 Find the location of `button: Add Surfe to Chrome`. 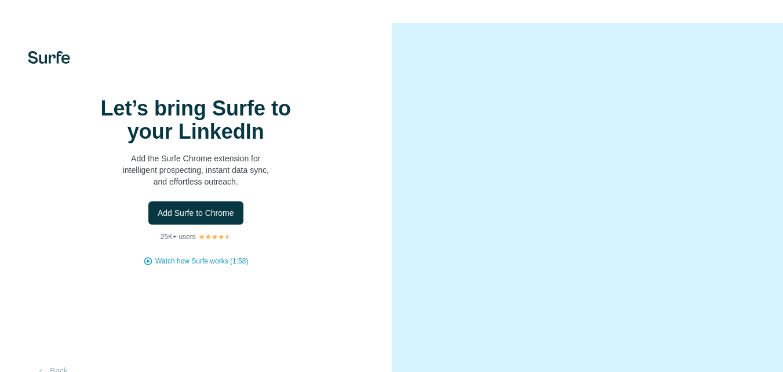

button: Add Surfe to Chrome is located at coordinates (196, 213).